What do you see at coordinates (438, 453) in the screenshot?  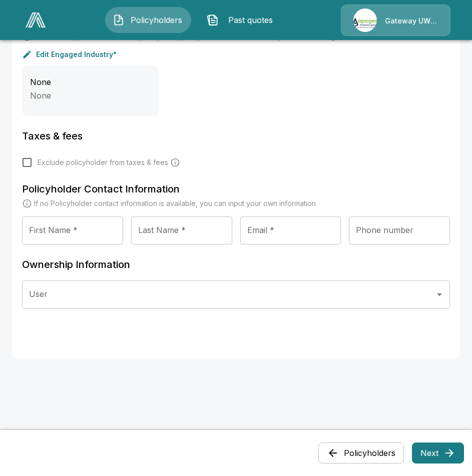 I see `button: Next` at bounding box center [438, 453].